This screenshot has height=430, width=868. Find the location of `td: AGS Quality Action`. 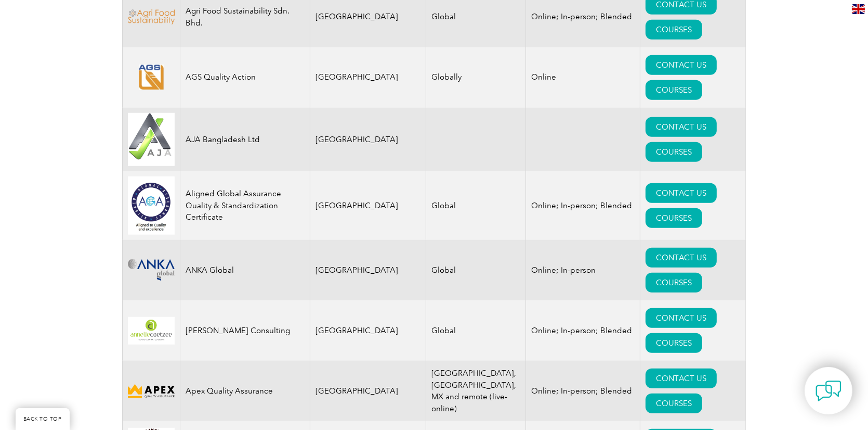

td: AGS Quality Action is located at coordinates (246, 77).